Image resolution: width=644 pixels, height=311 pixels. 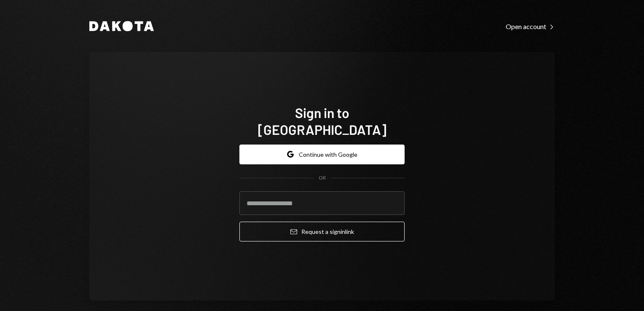 I want to click on div: OR, so click(x=322, y=178).